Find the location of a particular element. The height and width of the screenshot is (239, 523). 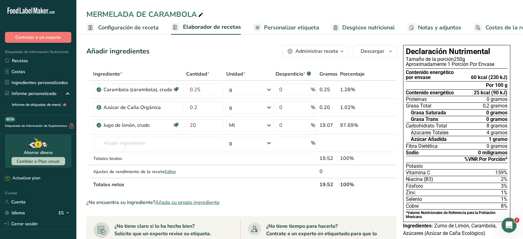

button: Administrar receta is located at coordinates (315, 51).